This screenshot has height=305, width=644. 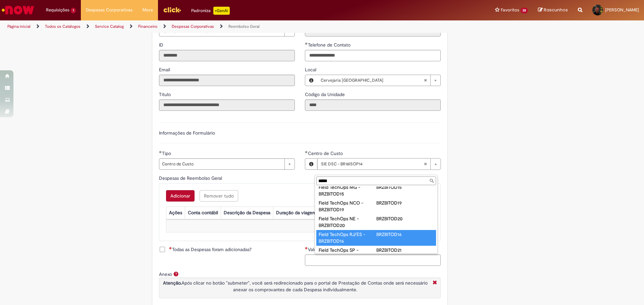 I want to click on div: BRZBITOD20, so click(x=405, y=219).